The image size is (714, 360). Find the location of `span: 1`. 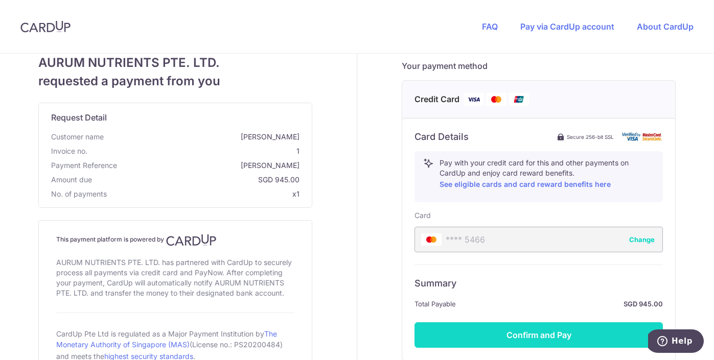

span: 1 is located at coordinates (195, 151).